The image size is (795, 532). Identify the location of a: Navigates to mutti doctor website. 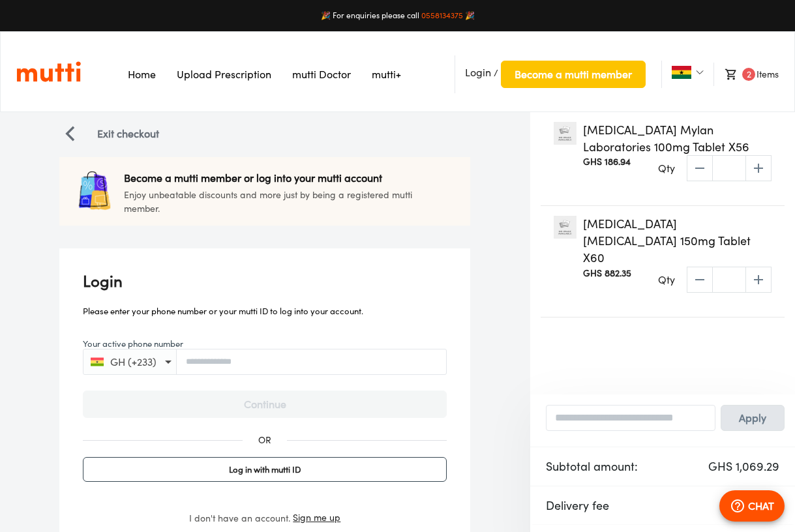
(321, 75).